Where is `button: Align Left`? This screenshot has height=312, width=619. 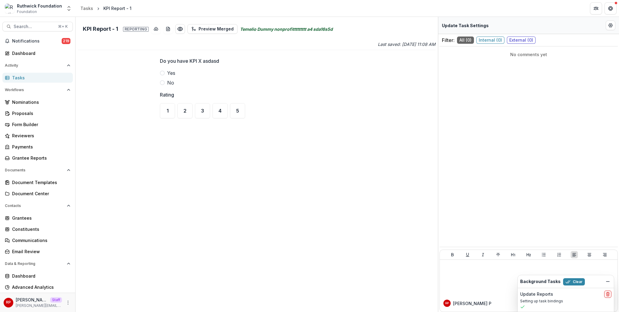
button: Align Left is located at coordinates (574, 255).